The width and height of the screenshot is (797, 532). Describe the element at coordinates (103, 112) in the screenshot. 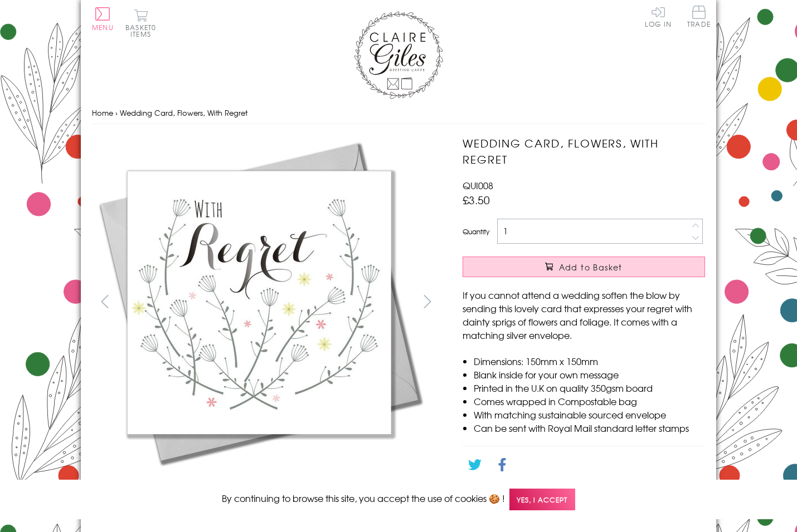

I see `a: Home` at that location.